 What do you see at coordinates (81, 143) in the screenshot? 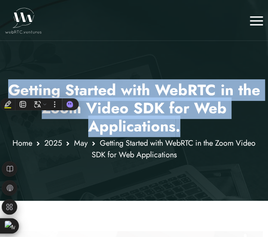
I see `span: May` at bounding box center [81, 143].